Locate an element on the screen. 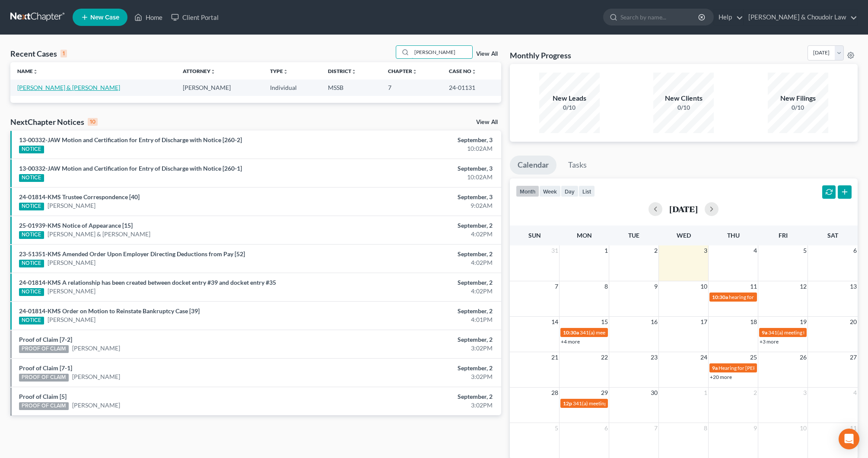  span: 22 is located at coordinates (605, 357).